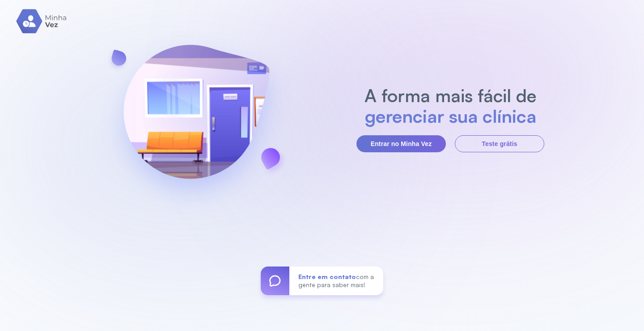  Describe the element at coordinates (336, 281) in the screenshot. I see `div: com a gente para saber mais!` at that location.